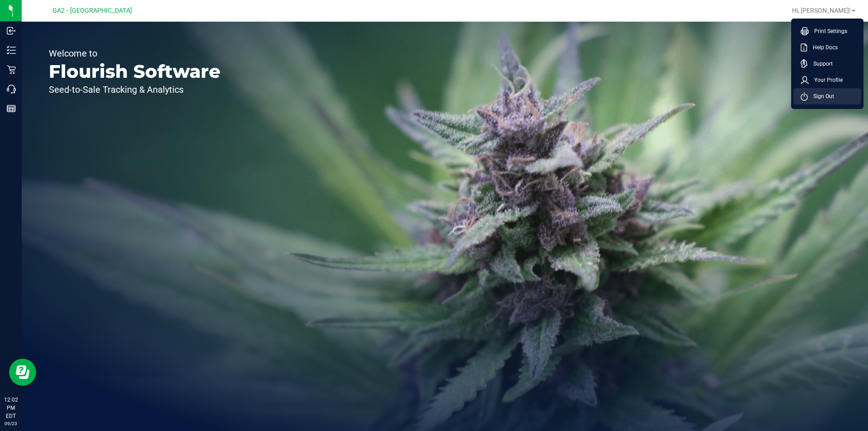  What do you see at coordinates (11, 423) in the screenshot?
I see `p: 09/23` at bounding box center [11, 423].